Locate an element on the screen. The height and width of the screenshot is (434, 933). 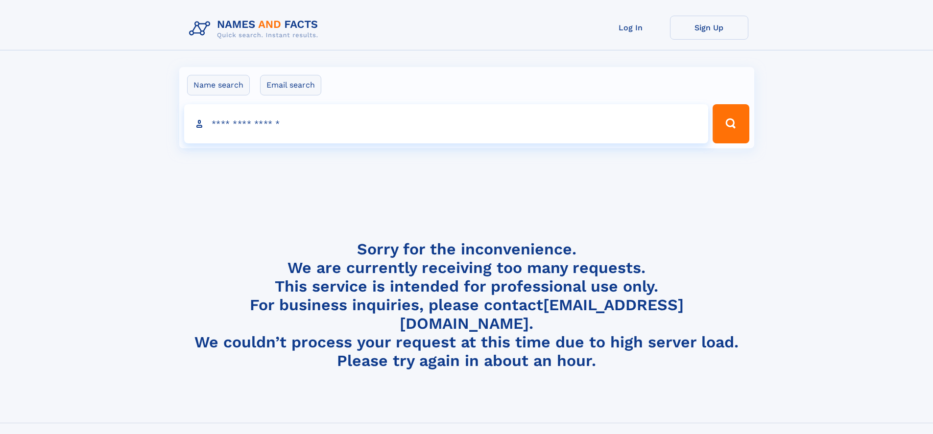
a: Sign Up is located at coordinates (709, 27).